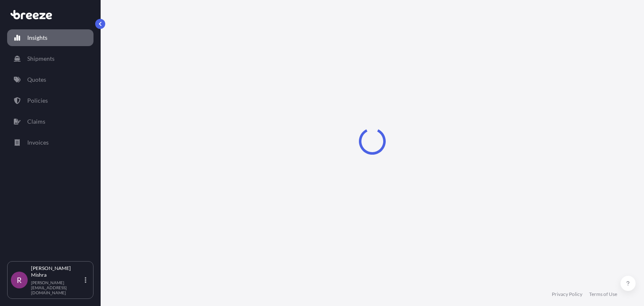 This screenshot has height=306, width=644. Describe the element at coordinates (38, 143) in the screenshot. I see `p: Invoices` at that location.